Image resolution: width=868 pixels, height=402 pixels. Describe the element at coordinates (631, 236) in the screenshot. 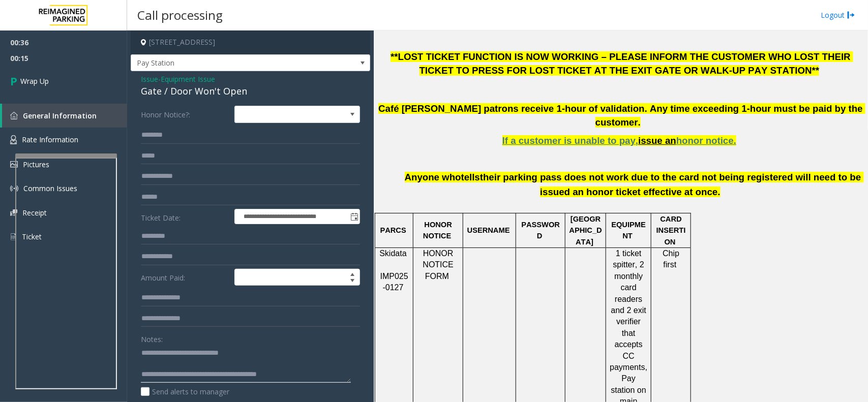

I see `span: T` at that location.